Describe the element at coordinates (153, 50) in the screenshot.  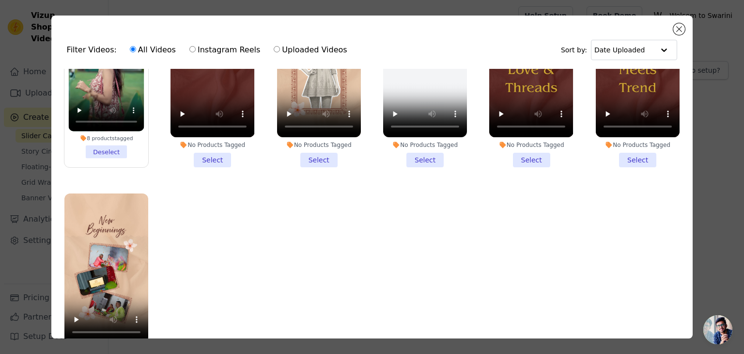
I see `label: All Videos` at that location.